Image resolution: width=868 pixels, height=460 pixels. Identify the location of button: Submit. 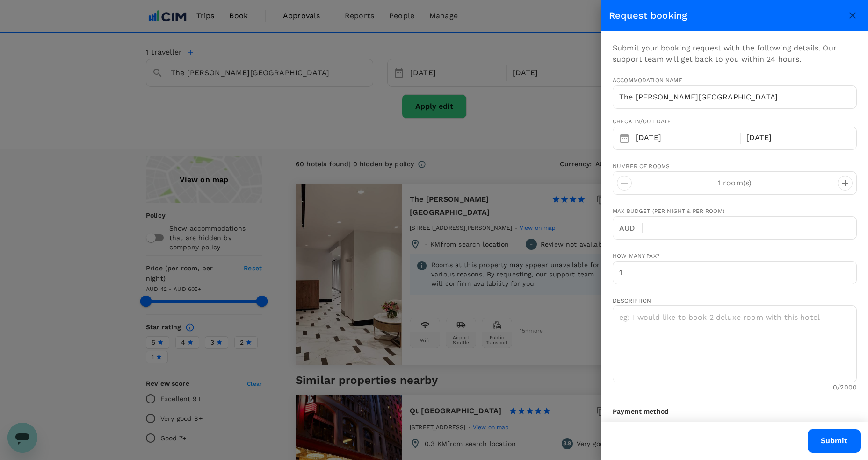
(834, 441).